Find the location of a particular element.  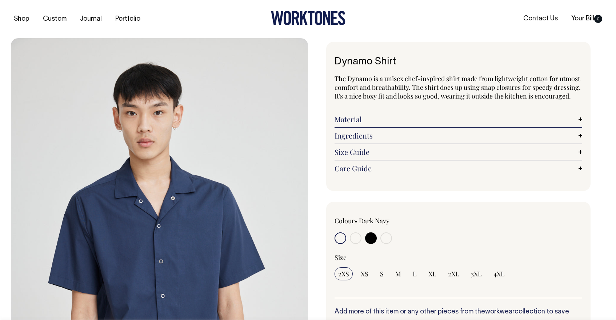

label: Dark Navy is located at coordinates (374, 221).